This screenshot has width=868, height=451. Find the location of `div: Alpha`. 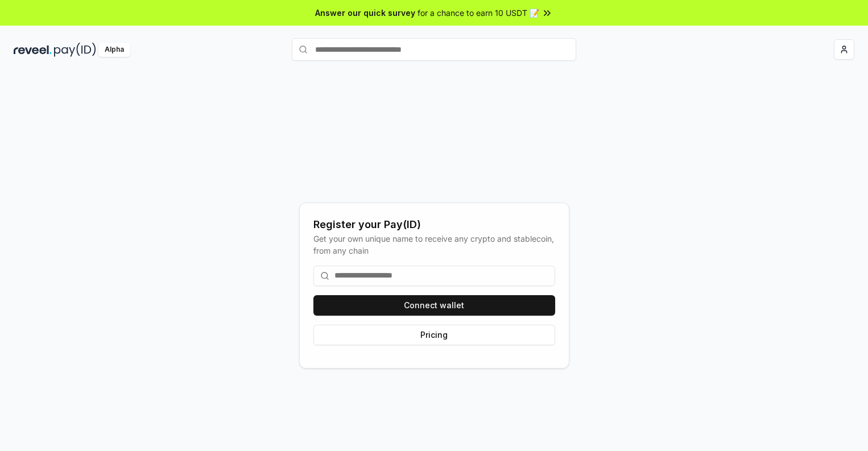

div: Alpha is located at coordinates (114, 49).